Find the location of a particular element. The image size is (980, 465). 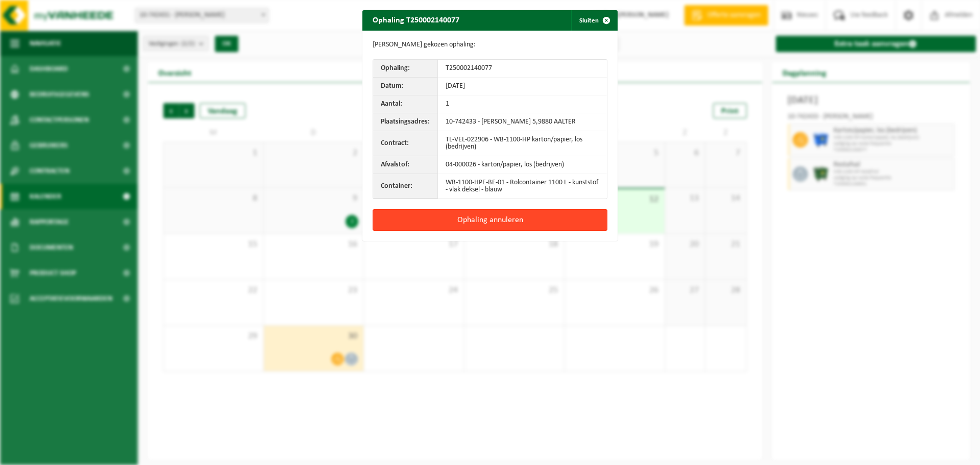

button: Ophaling annuleren is located at coordinates (490, 220).